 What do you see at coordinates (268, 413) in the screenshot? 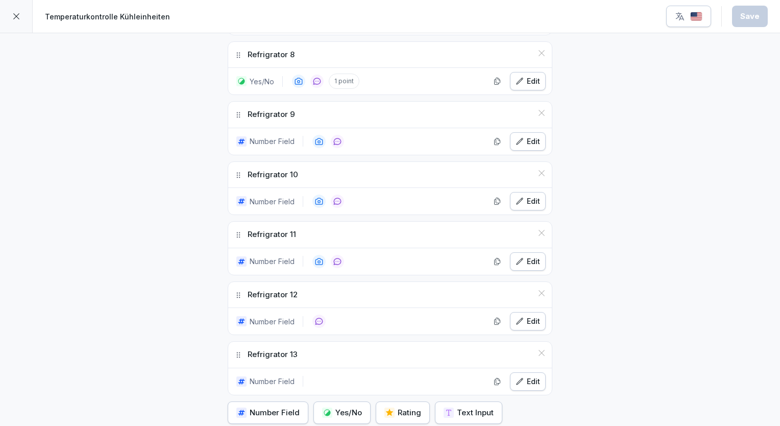
I see `button: Number Field` at bounding box center [268, 413].